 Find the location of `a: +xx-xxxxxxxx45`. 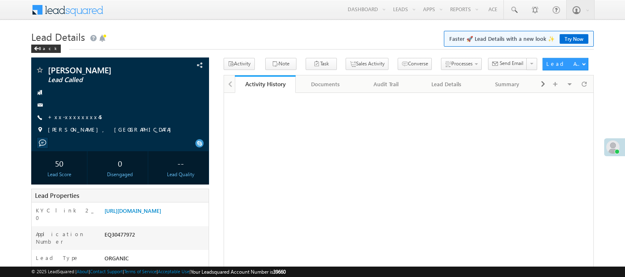

a: +xx-xxxxxxxx45 is located at coordinates (75, 117).